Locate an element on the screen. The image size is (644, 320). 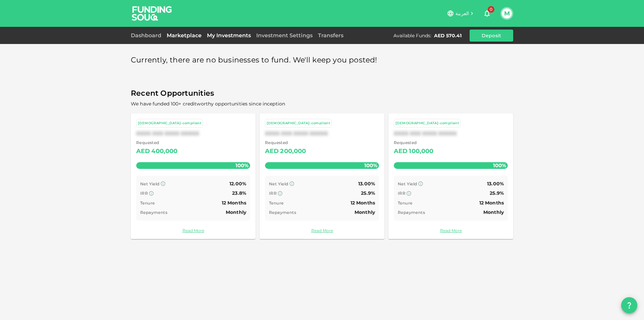
a: Marketplace is located at coordinates (184, 35).